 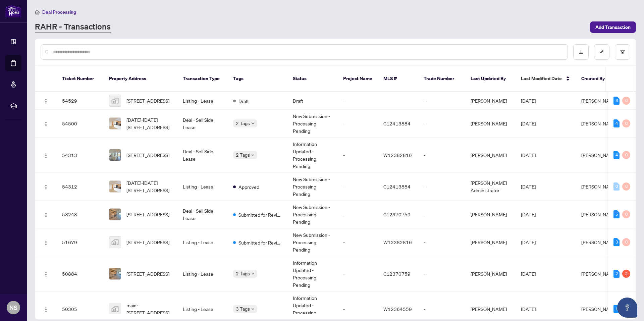 What do you see at coordinates (581, 52) in the screenshot?
I see `button: download` at bounding box center [581, 52].